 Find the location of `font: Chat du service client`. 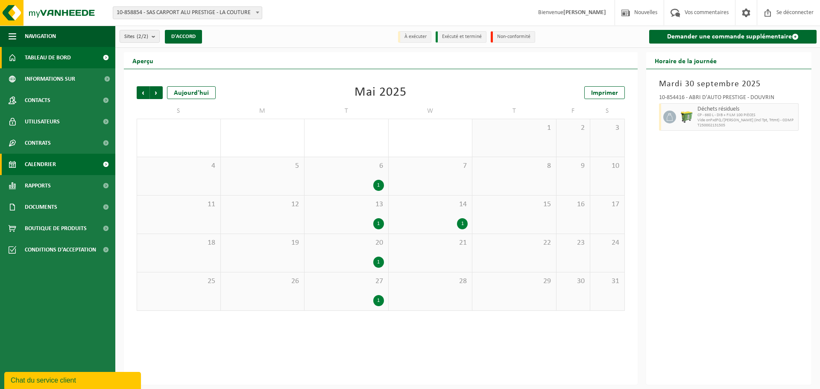

font: Chat du service client is located at coordinates (39, 10).